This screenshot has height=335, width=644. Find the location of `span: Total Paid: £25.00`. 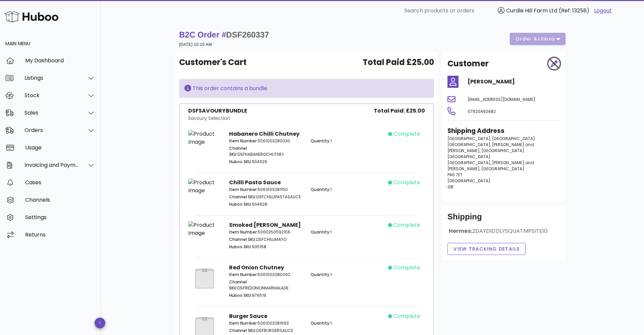

span: Total Paid: £25.00 is located at coordinates (399, 111).